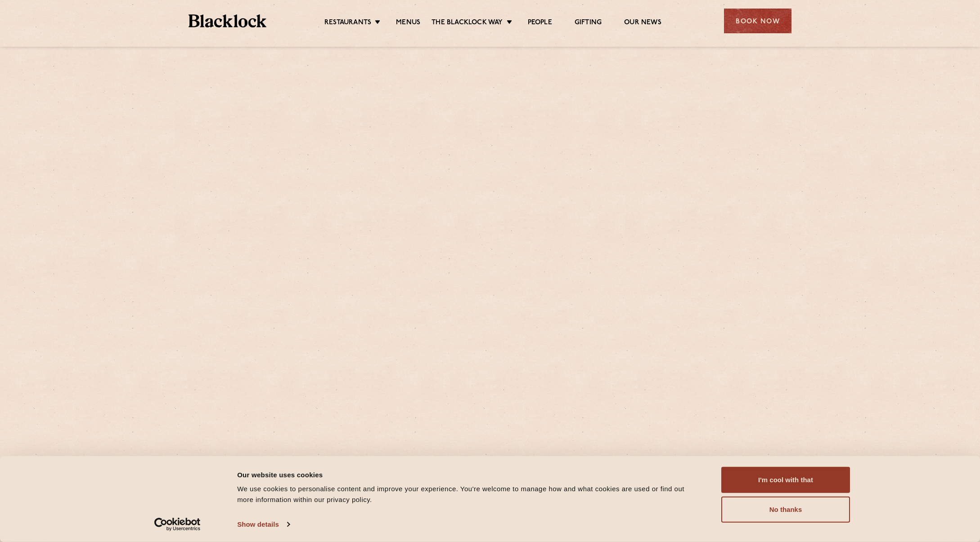  Describe the element at coordinates (348, 23) in the screenshot. I see `a: Restaurants` at that location.